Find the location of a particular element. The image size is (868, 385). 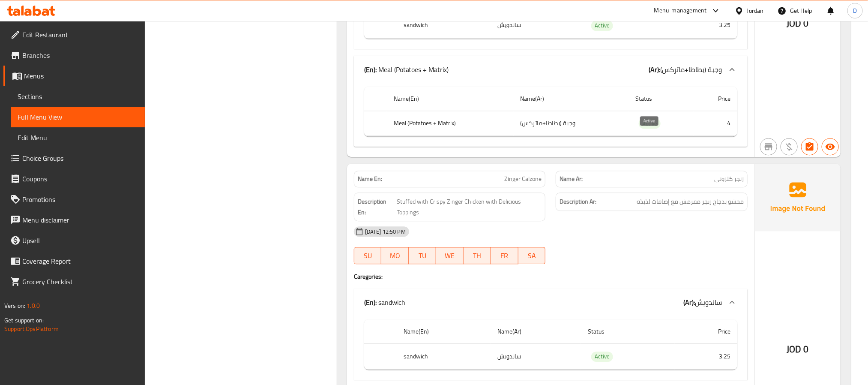

span: Grocery Checklist is located at coordinates (80, 281).